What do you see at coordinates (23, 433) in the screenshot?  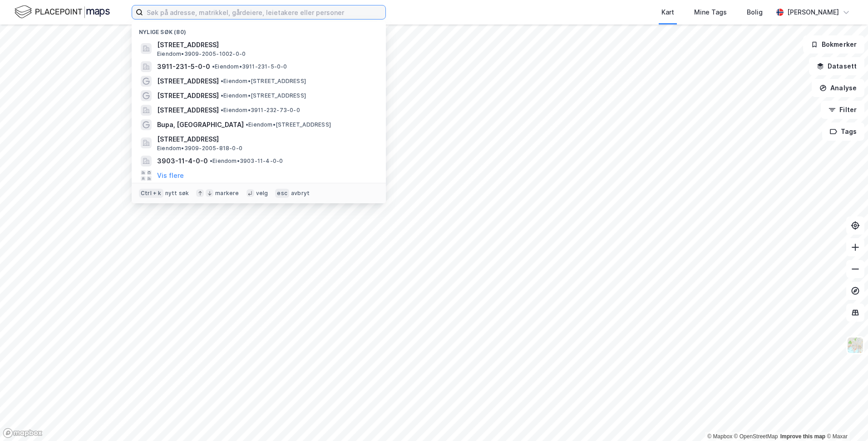 I see `a: Mapbox homepage` at bounding box center [23, 433].